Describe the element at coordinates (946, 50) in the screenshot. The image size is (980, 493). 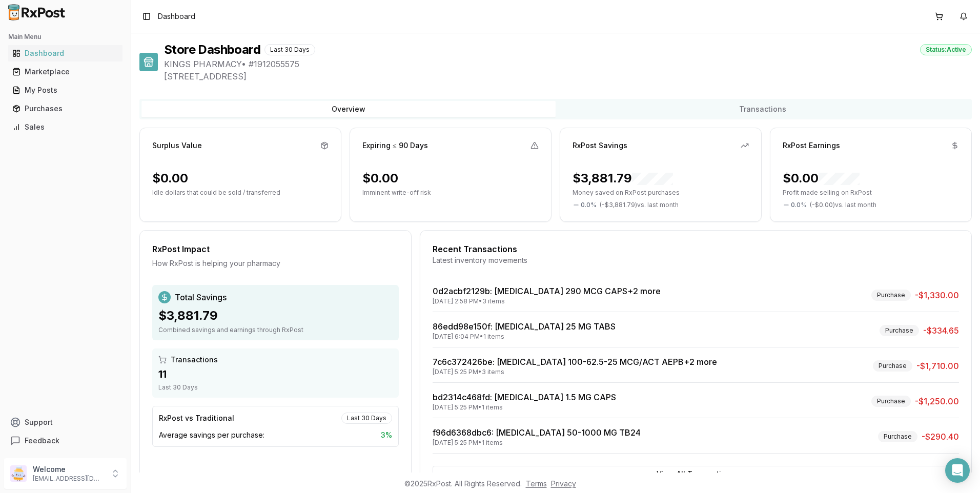
I see `div: Status: Active` at that location.